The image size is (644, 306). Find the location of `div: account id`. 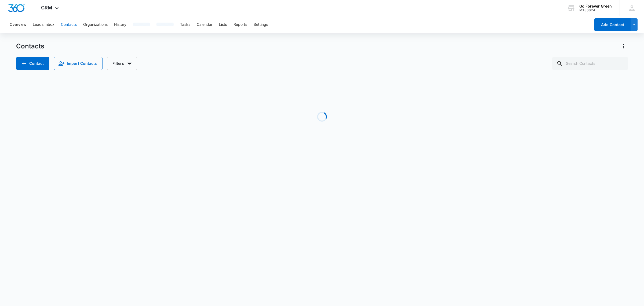

div: account id is located at coordinates (596, 10).